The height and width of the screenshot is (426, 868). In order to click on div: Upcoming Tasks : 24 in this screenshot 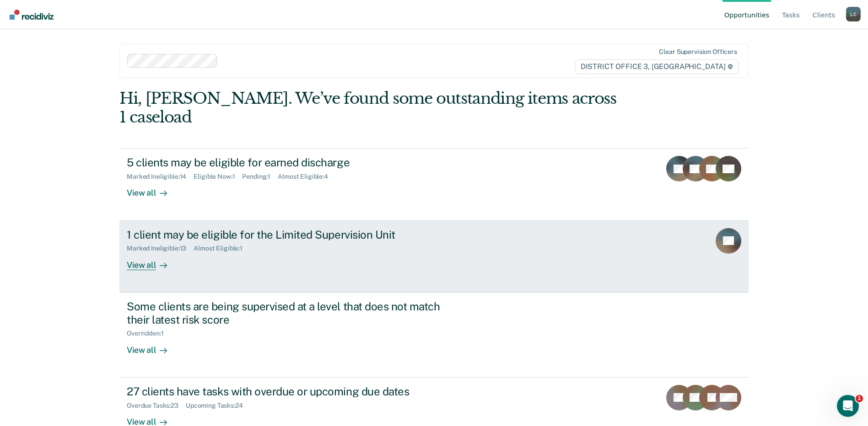, I will do `click(218, 405)`.